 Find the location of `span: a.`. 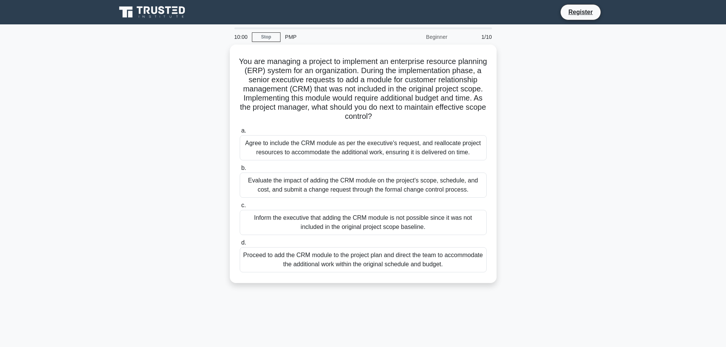

span: a. is located at coordinates (244, 130).